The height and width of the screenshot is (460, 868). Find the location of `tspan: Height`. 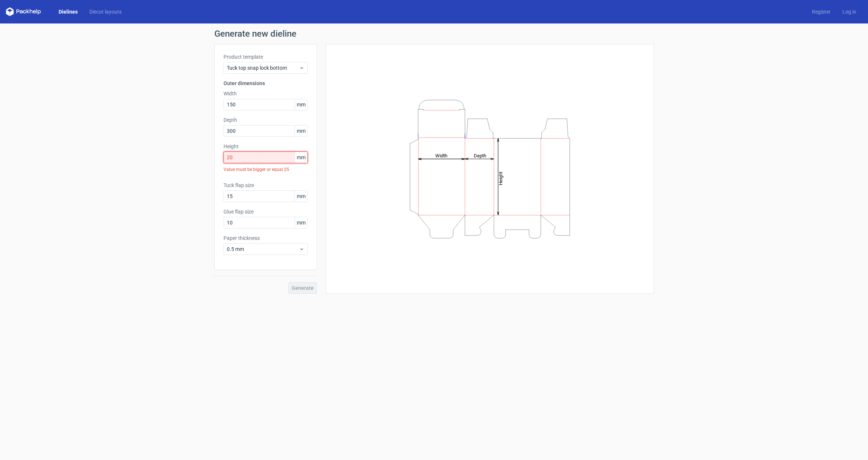

tspan: Height is located at coordinates (500, 178).